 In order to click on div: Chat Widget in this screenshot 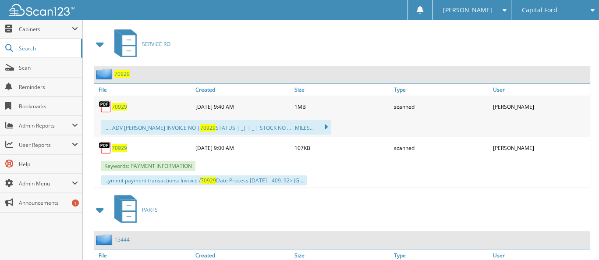, I will do `click(577, 239)`.